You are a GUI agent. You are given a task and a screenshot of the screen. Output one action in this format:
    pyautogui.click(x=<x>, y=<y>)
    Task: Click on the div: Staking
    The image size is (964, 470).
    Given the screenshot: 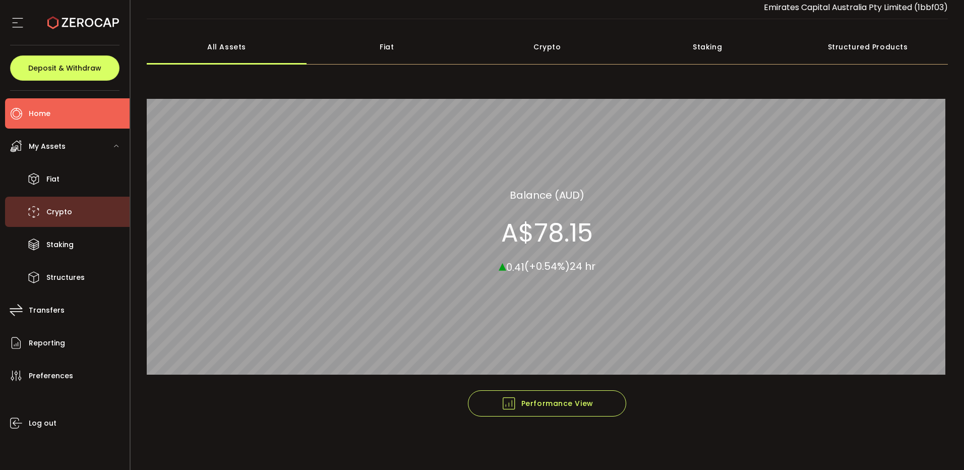 What is the action you would take?
    pyautogui.click(x=707, y=47)
    